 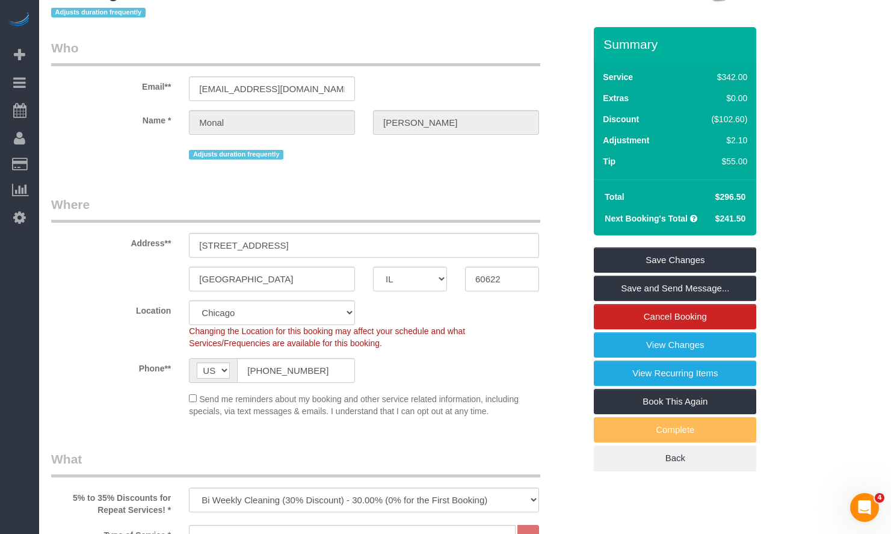 What do you see at coordinates (295, 52) in the screenshot?
I see `legend: Who` at bounding box center [295, 52].